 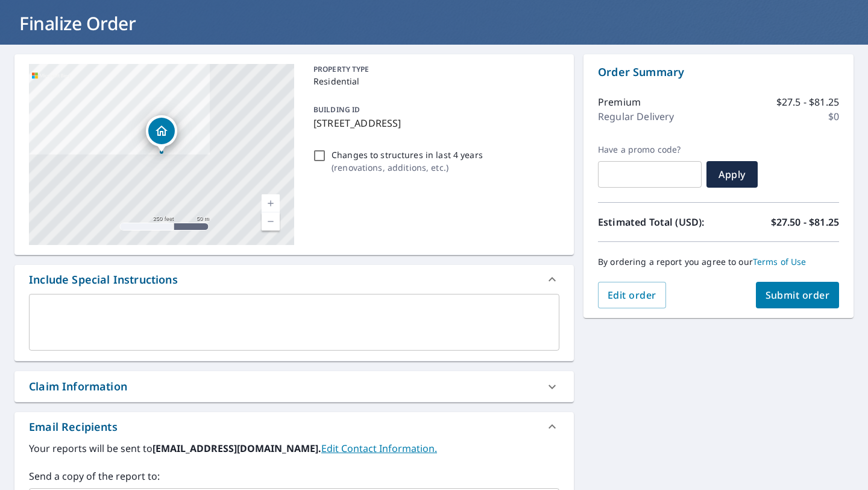 What do you see at coordinates (294, 476) in the screenshot?
I see `label: Send a copy of the report to:` at bounding box center [294, 476].